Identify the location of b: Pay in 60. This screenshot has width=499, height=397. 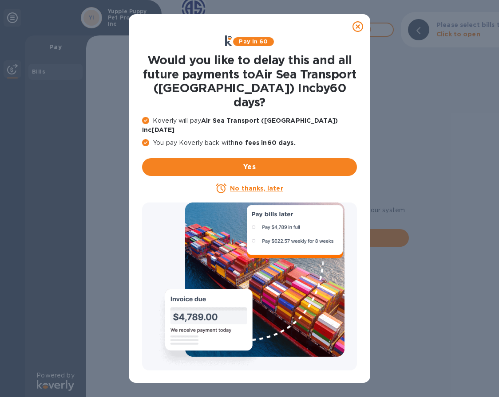
(253, 41).